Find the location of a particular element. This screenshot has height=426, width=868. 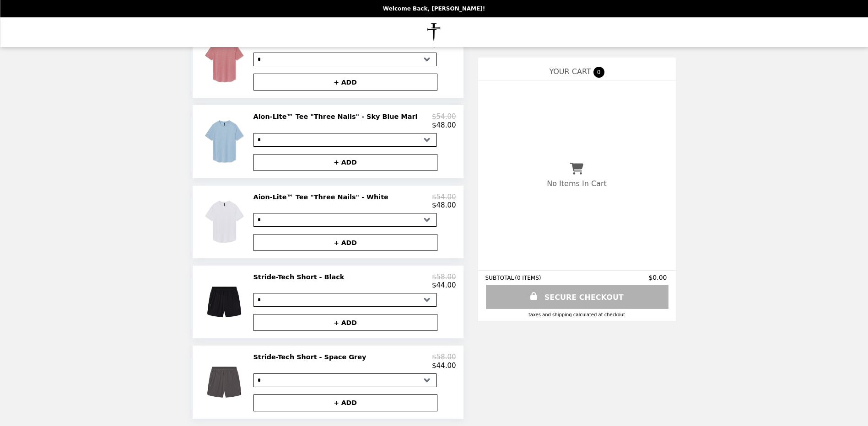

h2: Aion-Lite™ Tee "Three Nails" - Sky Blue Marl is located at coordinates (338, 117).